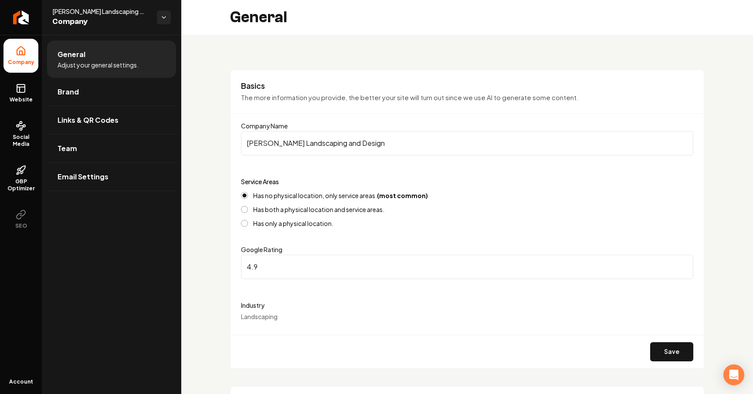 The width and height of the screenshot is (753, 394). Describe the element at coordinates (467, 86) in the screenshot. I see `h3: Basics` at that location.